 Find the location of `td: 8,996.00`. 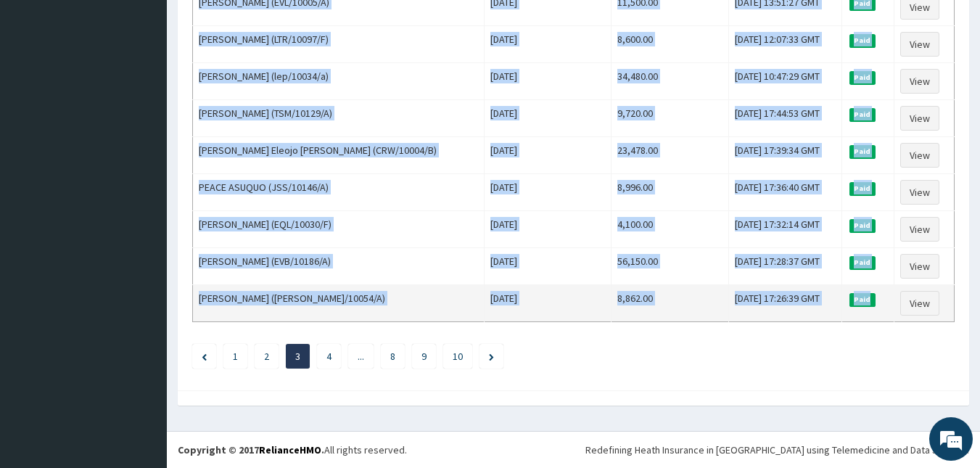

td: 8,996.00 is located at coordinates (670, 193).